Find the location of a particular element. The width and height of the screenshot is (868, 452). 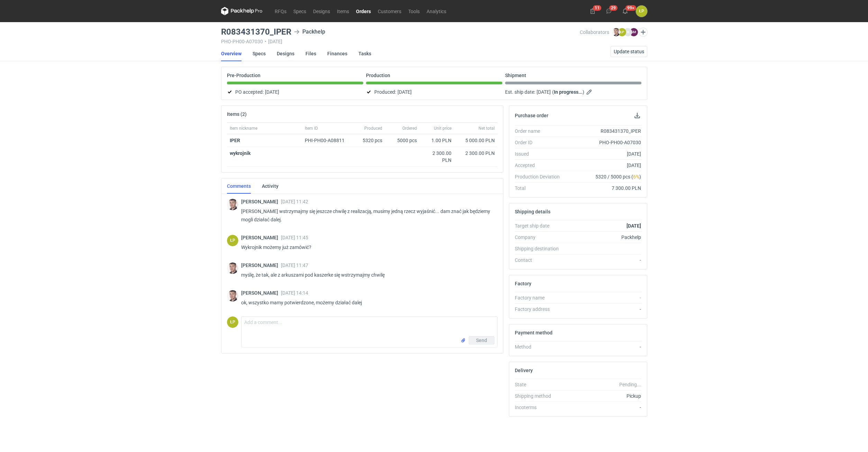

button: 99+ is located at coordinates (625, 11).